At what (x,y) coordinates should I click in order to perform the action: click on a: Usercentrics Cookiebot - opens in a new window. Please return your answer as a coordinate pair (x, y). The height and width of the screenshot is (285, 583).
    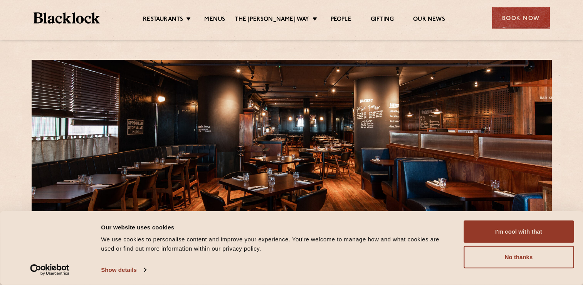
    Looking at the image, I should click on (50, 269).